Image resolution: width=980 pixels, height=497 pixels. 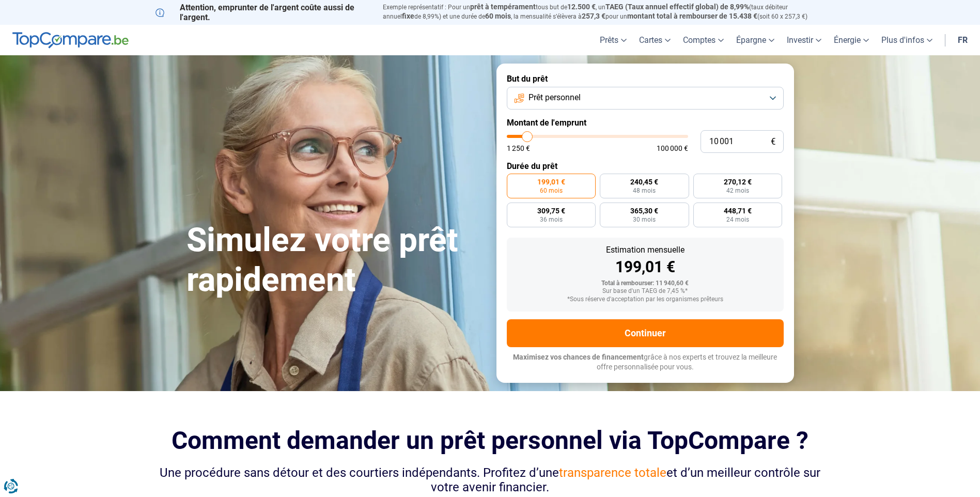 I want to click on a: Investir, so click(x=804, y=40).